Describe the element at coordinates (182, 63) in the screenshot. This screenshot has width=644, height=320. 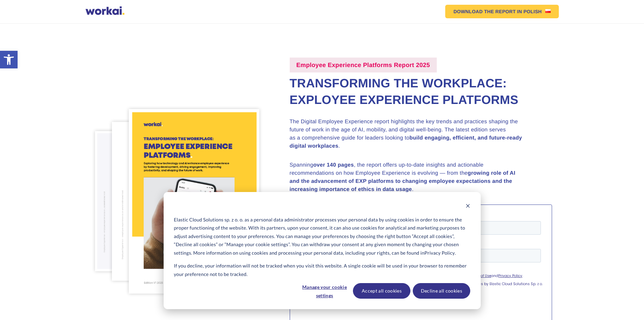
I see `a: Terms of Use` at that location.